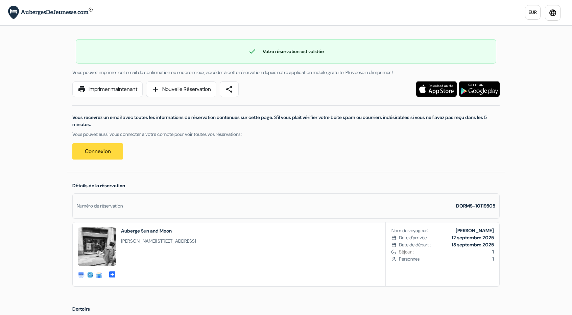 This screenshot has width=572, height=315. I want to click on a: Connexion, so click(98, 151).